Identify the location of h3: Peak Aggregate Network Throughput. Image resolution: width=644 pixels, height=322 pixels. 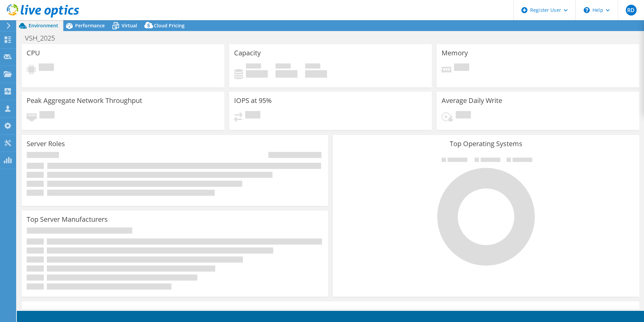
(84, 100).